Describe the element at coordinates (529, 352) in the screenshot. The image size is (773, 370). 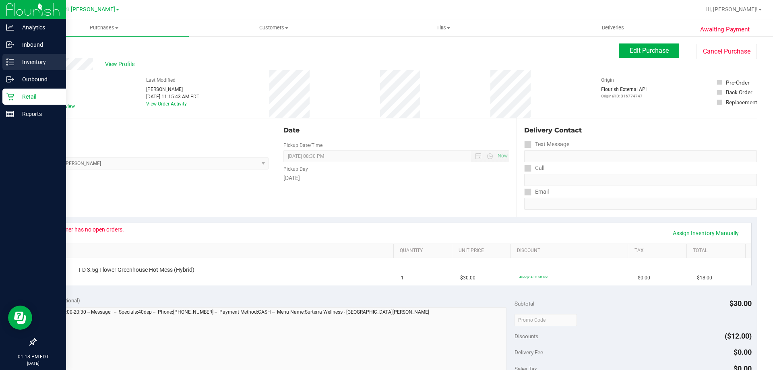
I see `span: Delivery Fee` at that location.